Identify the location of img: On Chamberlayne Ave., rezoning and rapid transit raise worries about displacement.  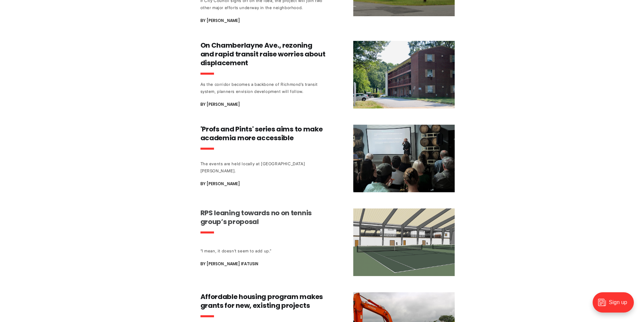
(404, 75).